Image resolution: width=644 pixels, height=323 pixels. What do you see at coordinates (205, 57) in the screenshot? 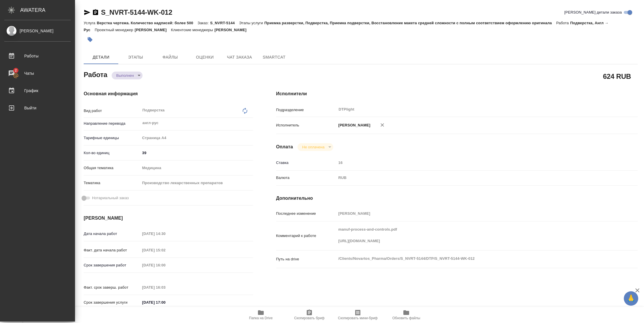
I see `span: Оценки` at bounding box center [205, 57].